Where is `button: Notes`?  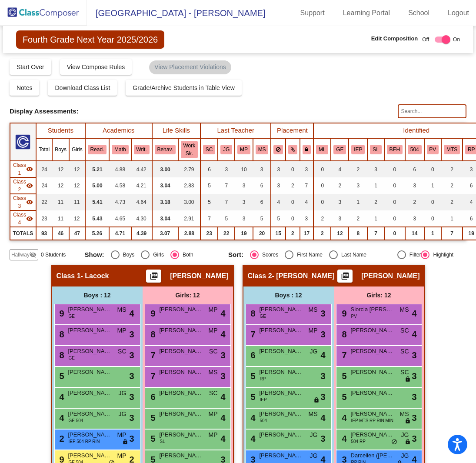
button: Notes is located at coordinates (24, 88).